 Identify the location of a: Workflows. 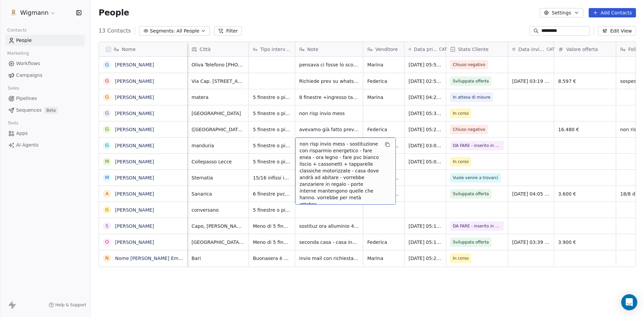
(45, 64).